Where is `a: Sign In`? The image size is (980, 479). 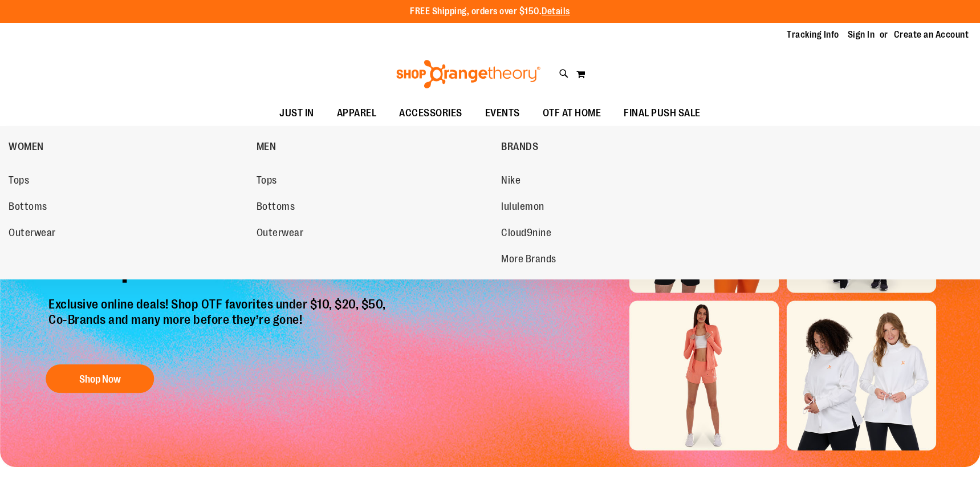
a: Sign In is located at coordinates (862, 34).